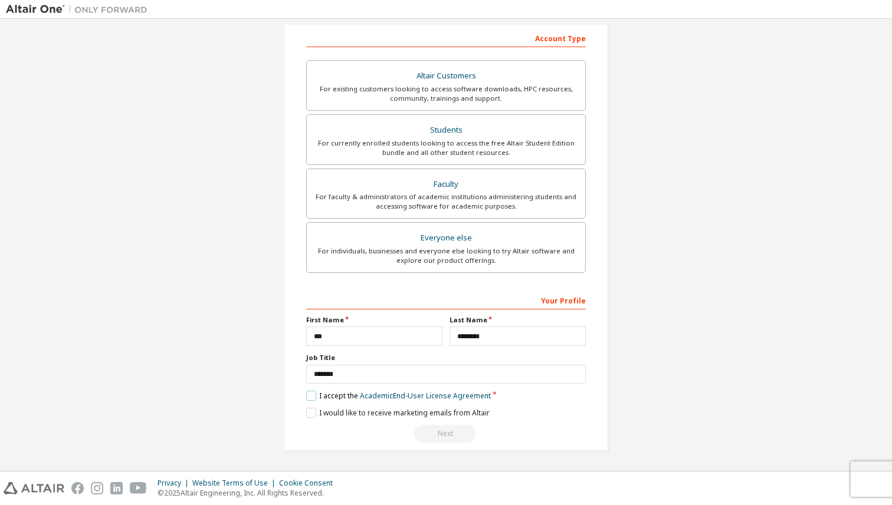 The height and width of the screenshot is (505, 892). What do you see at coordinates (517, 320) in the screenshot?
I see `label: Last Name` at bounding box center [517, 320].